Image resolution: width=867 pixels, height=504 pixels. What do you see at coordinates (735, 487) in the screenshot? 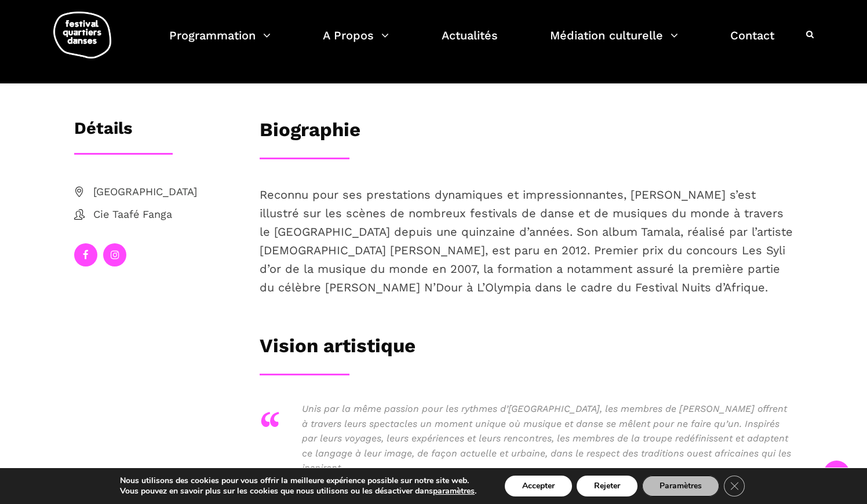
I see `button: Close GDPR Cookie Banner` at bounding box center [735, 487].